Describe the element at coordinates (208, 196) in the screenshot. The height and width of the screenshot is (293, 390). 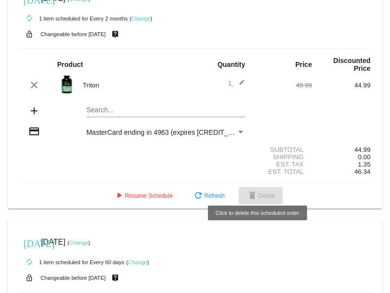
I see `button: Refresh` at that location.